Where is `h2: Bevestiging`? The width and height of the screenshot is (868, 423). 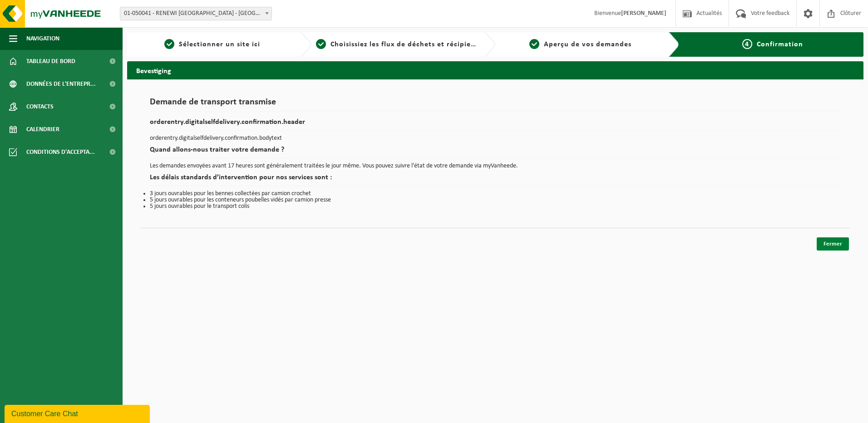 h2: Bevestiging is located at coordinates (495, 69).